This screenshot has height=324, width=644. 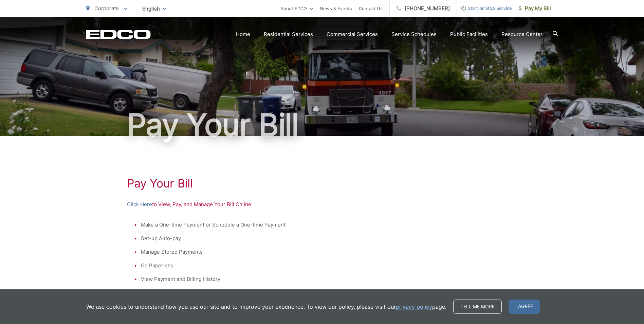 I want to click on a: Residential Services, so click(x=288, y=34).